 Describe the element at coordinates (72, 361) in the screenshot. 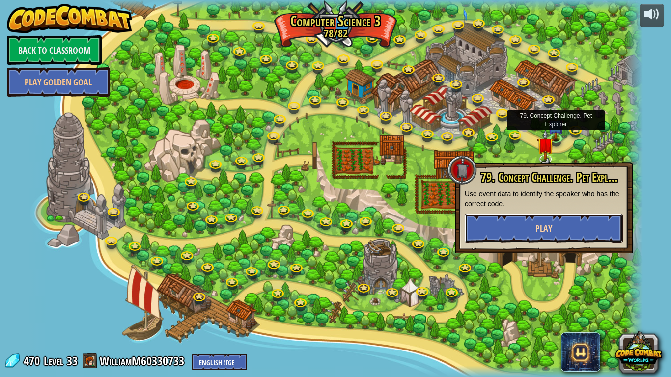

I see `span: 33` at that location.